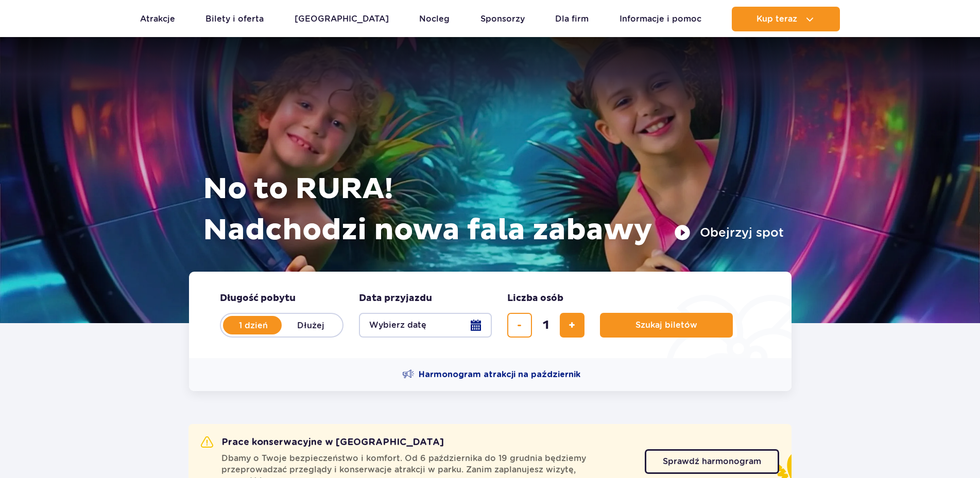  Describe the element at coordinates (500, 374) in the screenshot. I see `span: Harmonogram atrakcji na październik` at that location.